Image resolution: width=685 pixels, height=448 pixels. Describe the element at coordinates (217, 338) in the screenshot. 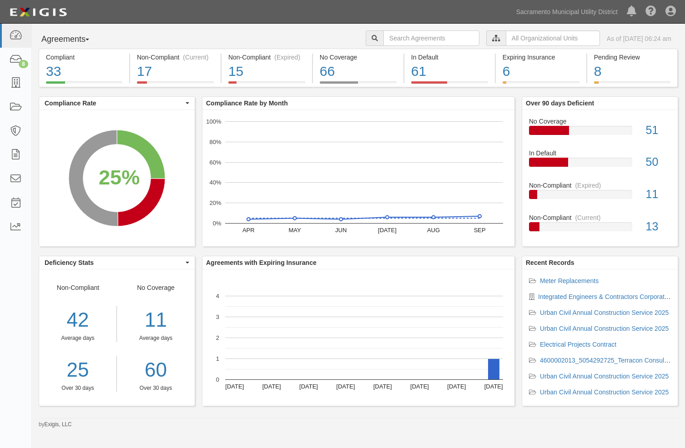

I see `text: 2` at that location.